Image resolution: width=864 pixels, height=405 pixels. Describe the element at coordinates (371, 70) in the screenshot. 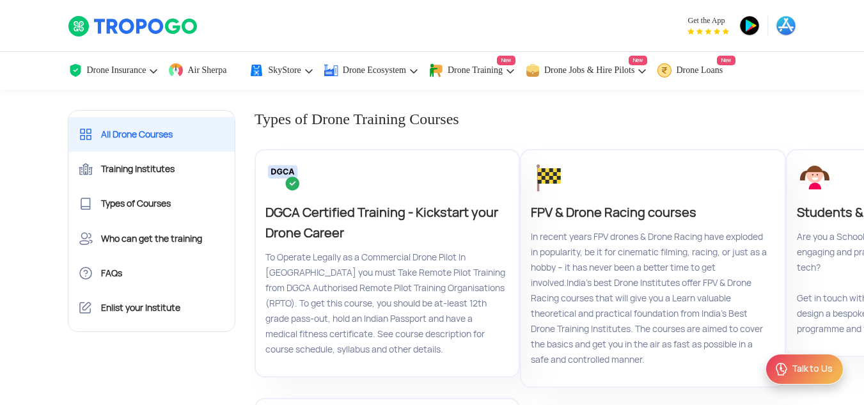

I see `a: Drone Ecosystem` at that location.